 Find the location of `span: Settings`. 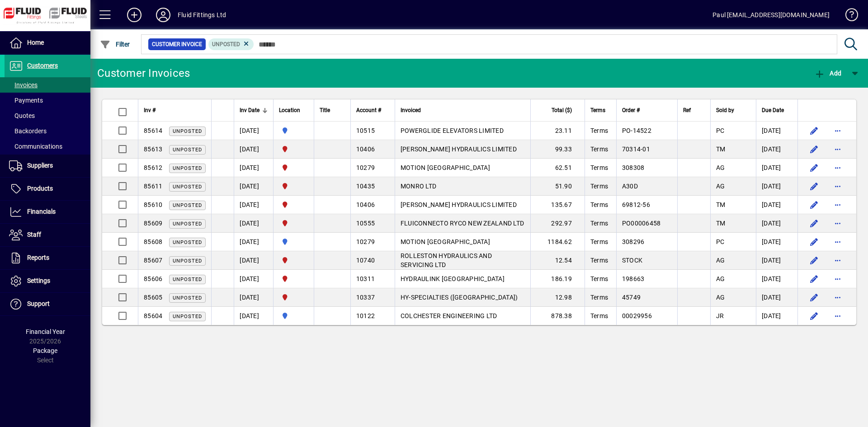

span: Settings is located at coordinates (38, 280).